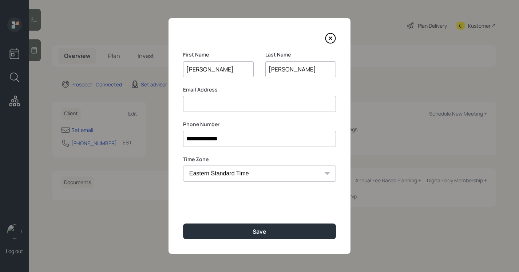 The image size is (519, 272). Describe the element at coordinates (260, 231) in the screenshot. I see `div: Save` at that location.